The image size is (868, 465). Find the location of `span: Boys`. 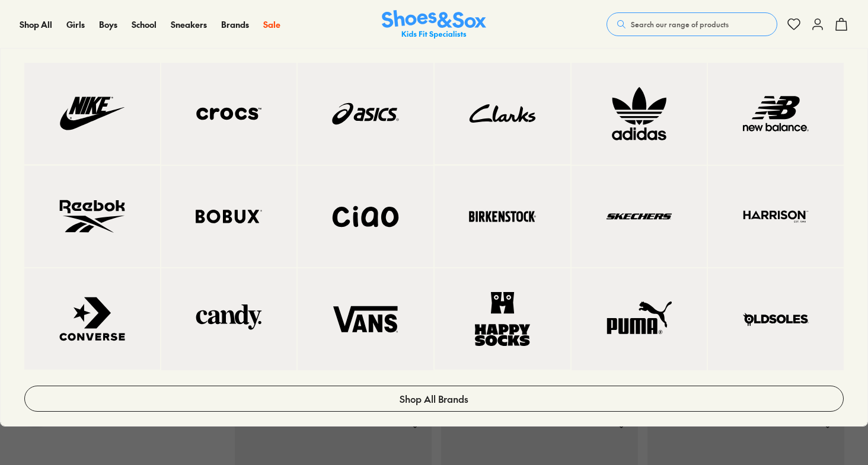

span: Boys is located at coordinates (108, 25).